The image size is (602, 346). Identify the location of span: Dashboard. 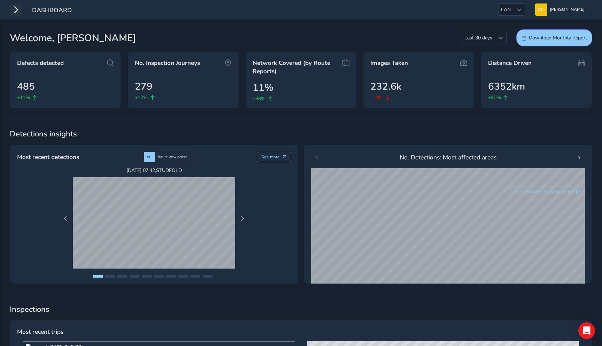
(52, 11).